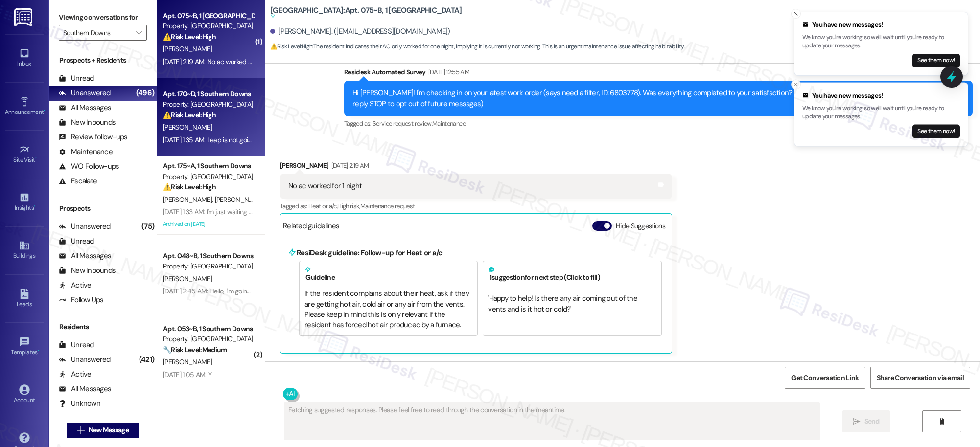 This screenshot has width=980, height=447. What do you see at coordinates (93, 137) in the screenshot?
I see `div: Review follow-ups` at bounding box center [93, 137].